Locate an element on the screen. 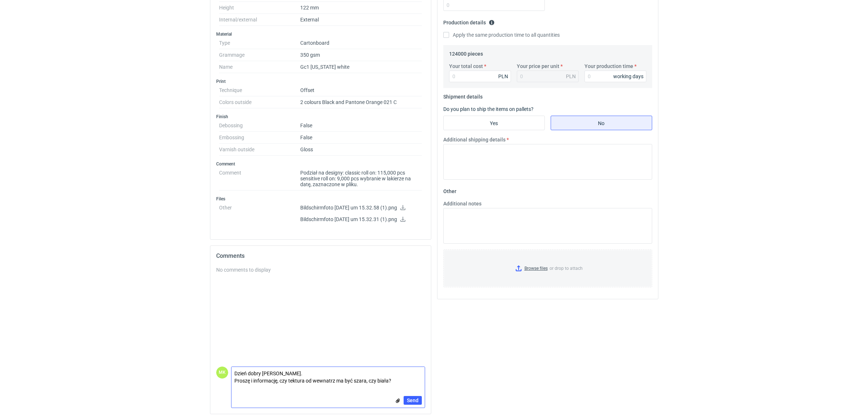 This screenshot has height=420, width=868. dd: External is located at coordinates (361, 19).